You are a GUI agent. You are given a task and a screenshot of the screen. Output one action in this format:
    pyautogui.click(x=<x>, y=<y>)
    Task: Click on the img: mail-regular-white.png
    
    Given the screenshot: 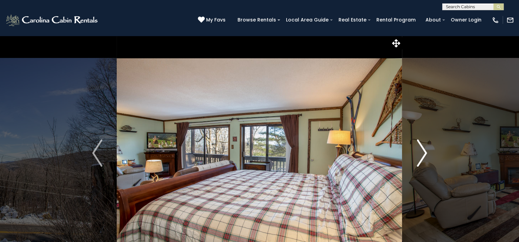 What is the action you would take?
    pyautogui.click(x=510, y=20)
    